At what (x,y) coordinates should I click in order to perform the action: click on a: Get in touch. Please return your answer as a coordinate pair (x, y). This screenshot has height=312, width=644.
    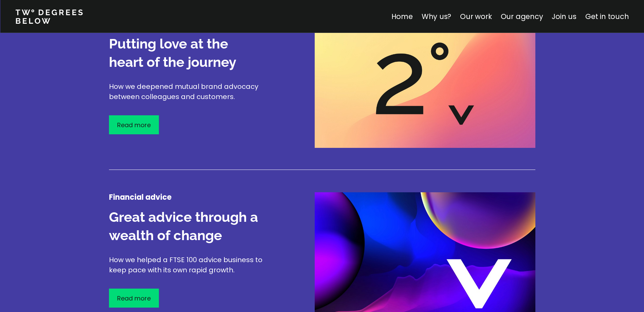
    Looking at the image, I should click on (607, 16).